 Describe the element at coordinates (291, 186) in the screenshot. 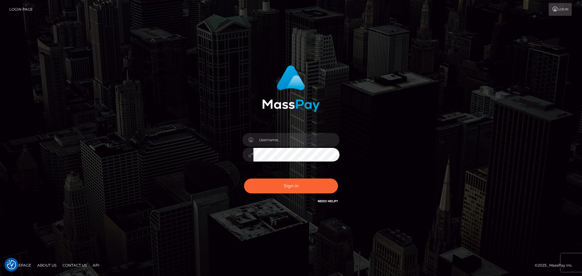

I see `button: Sign in` at that location.